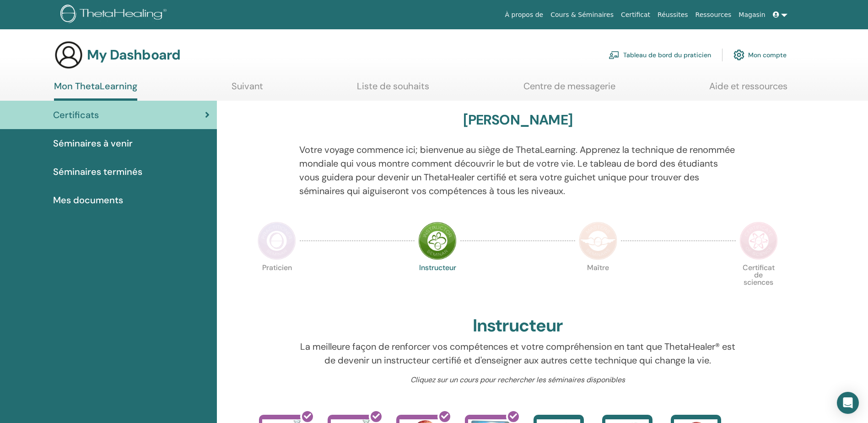 This screenshot has width=868, height=423. I want to click on a: Mon ThetaLearning, so click(95, 91).